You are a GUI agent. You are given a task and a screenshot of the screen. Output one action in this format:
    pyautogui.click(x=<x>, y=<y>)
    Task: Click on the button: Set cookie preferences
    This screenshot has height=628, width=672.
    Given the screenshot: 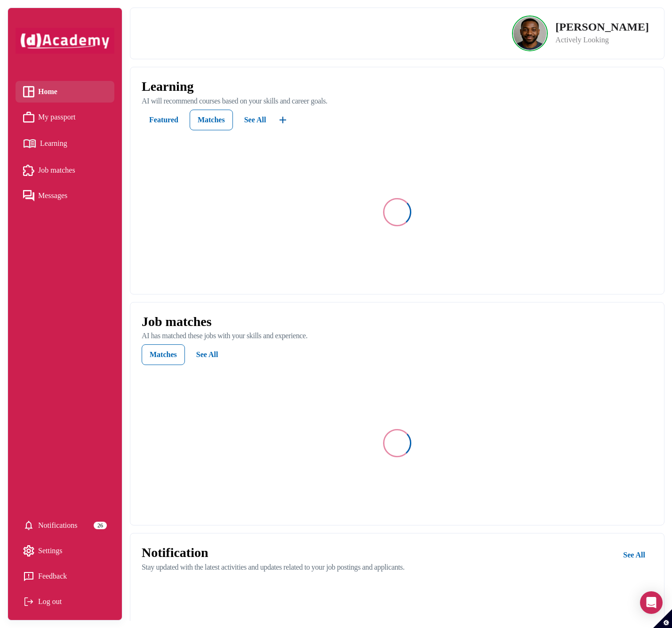 What is the action you would take?
    pyautogui.click(x=663, y=619)
    